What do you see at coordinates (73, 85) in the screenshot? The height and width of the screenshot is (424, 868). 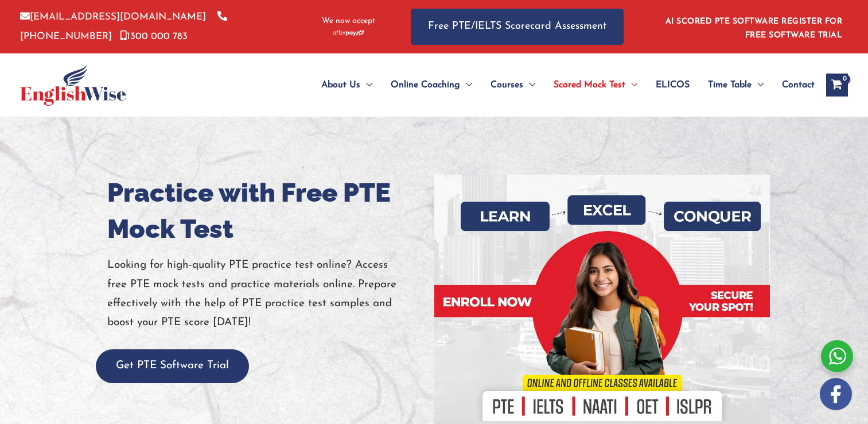 I see `img: cropped-ew-logo` at bounding box center [73, 85].